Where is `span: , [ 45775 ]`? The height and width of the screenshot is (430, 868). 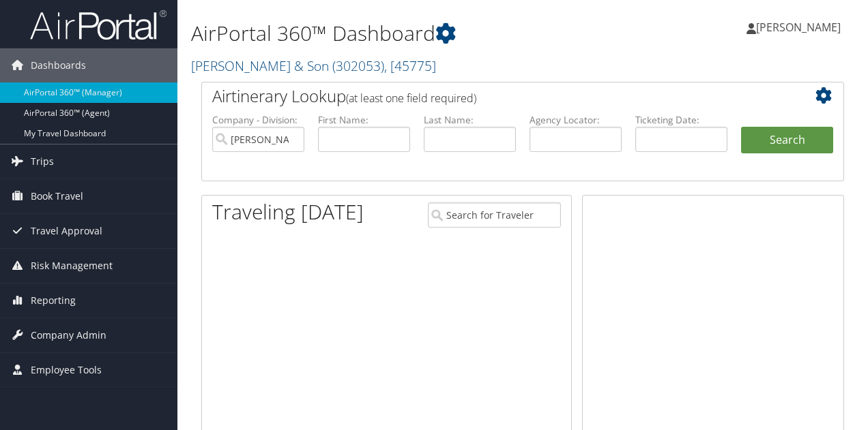 span: , [ 45775 ] is located at coordinates (410, 65).